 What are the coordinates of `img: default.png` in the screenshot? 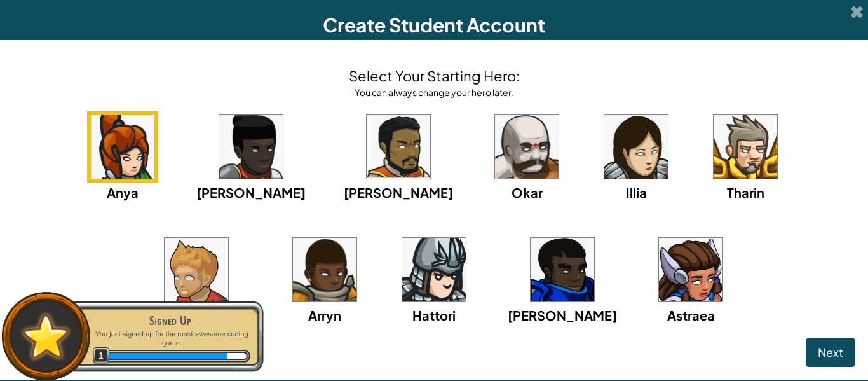 It's located at (46, 336).